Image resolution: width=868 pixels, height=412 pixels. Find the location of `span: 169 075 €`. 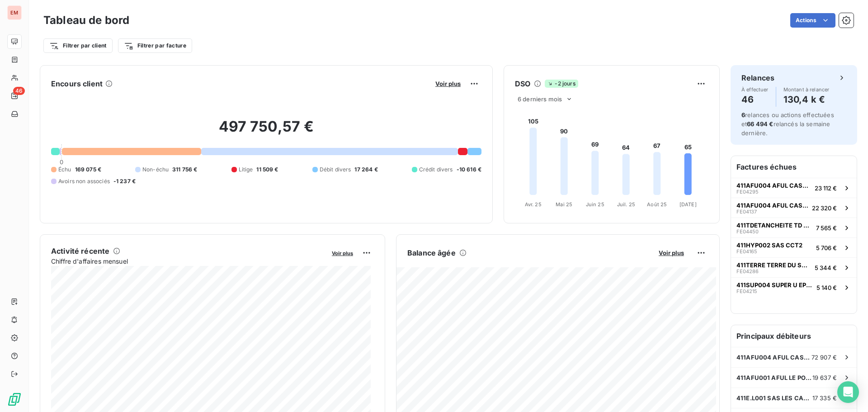

span: 169 075 € is located at coordinates (88, 169).